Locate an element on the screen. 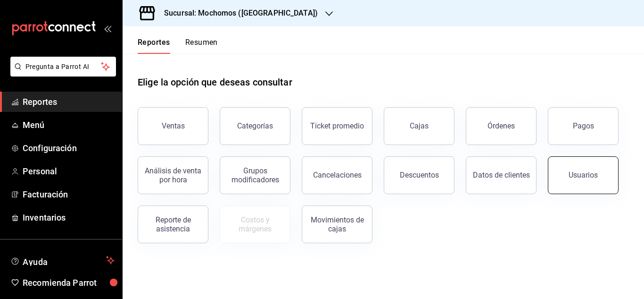 Image resolution: width=644 pixels, height=299 pixels. button: open_drawer_menu is located at coordinates (108, 28).